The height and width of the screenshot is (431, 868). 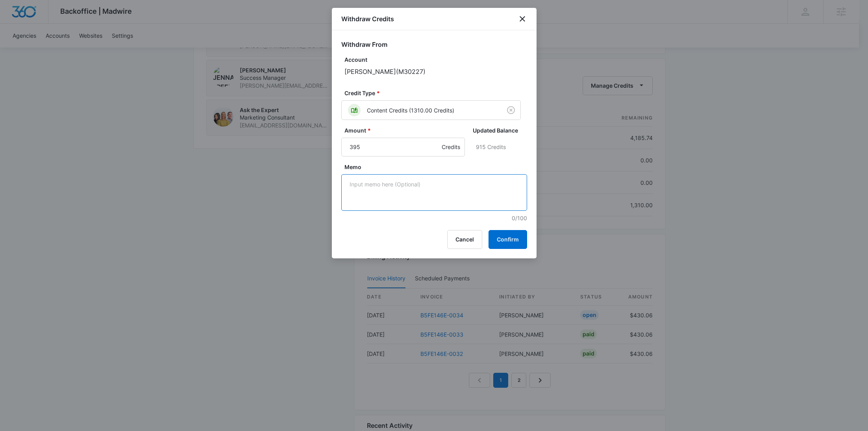 What do you see at coordinates (511, 110) in the screenshot?
I see `button: Clear` at bounding box center [511, 110].